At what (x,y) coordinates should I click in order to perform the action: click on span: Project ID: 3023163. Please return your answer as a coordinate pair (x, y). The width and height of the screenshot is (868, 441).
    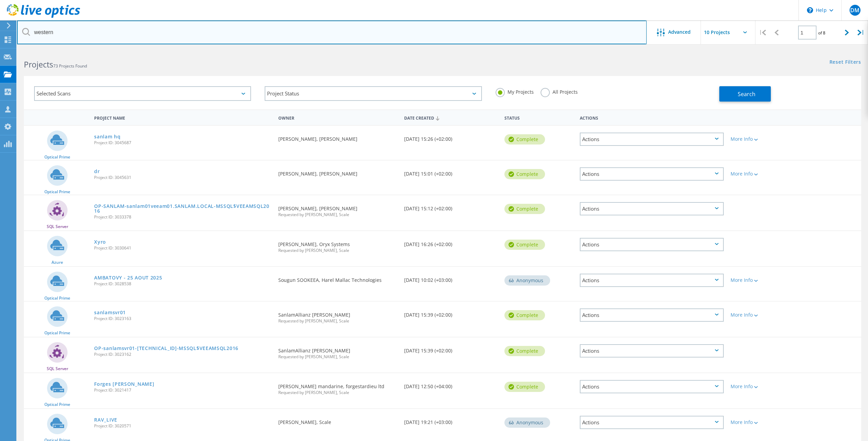
    Looking at the image, I should click on (183, 319).